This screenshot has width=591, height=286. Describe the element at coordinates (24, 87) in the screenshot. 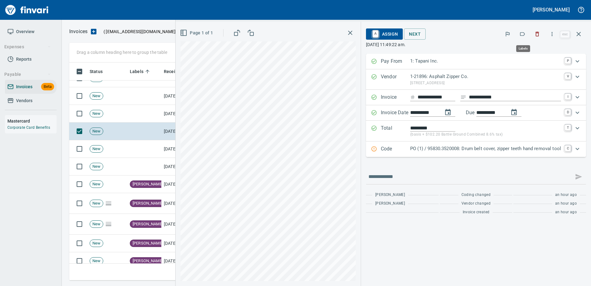

I see `span: Invoices` at that location.